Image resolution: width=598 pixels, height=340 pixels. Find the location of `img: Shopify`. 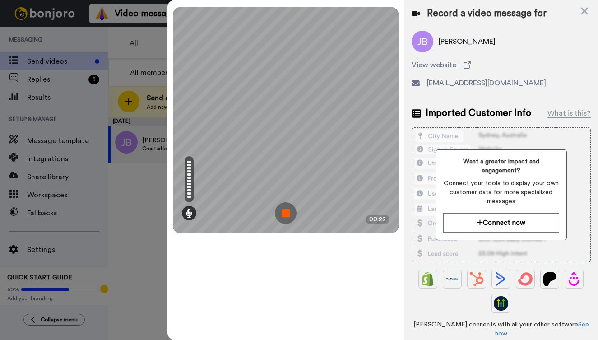

img: Shopify is located at coordinates (428, 279).